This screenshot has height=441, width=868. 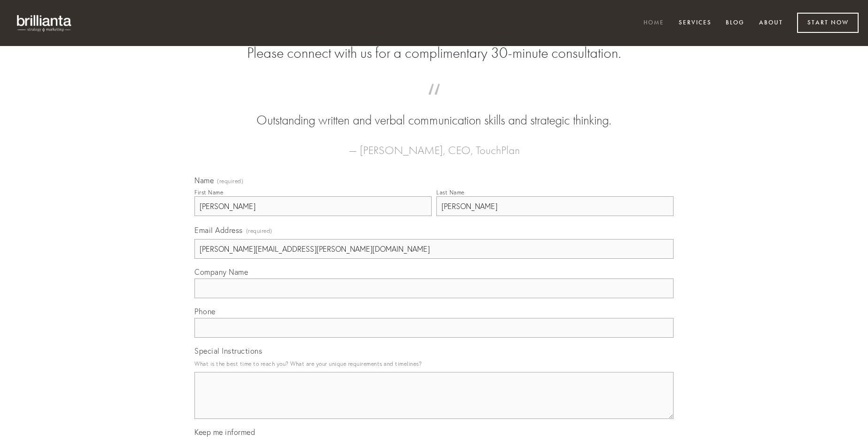 What do you see at coordinates (434, 364) in the screenshot?
I see `p: What is the best time to reach you? What are your unique requirements and timelines?` at bounding box center [434, 364].